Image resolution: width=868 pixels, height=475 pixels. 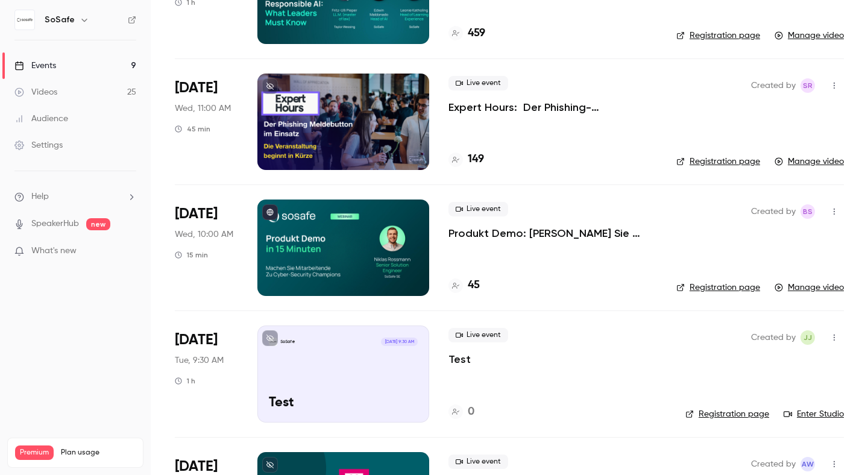 I want to click on div: Audience, so click(x=41, y=119).